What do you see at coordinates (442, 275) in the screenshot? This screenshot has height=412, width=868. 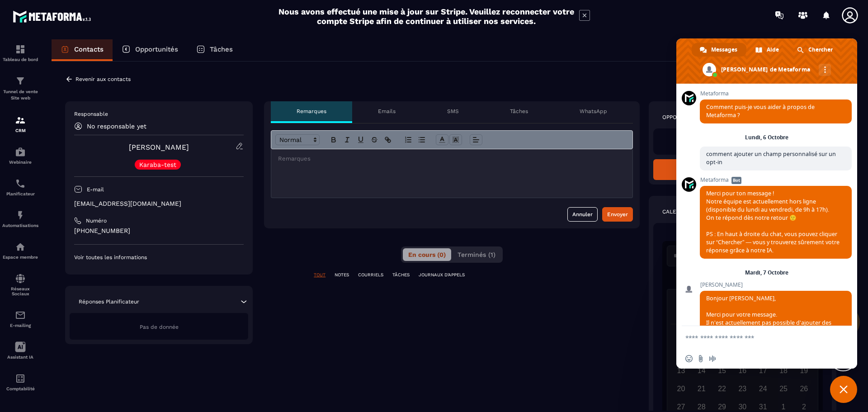 I see `p: JOURNAUX D'APPELS` at bounding box center [442, 275].